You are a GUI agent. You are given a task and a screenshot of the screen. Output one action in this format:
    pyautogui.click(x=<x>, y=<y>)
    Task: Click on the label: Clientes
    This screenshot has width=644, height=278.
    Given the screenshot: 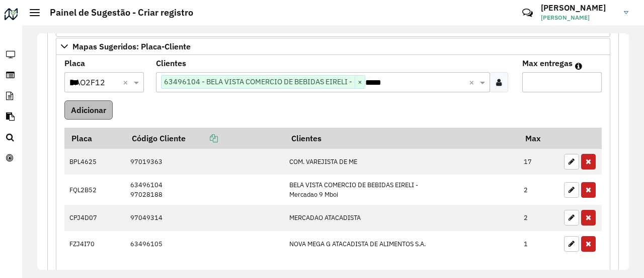 What is the action you would take?
    pyautogui.click(x=171, y=63)
    